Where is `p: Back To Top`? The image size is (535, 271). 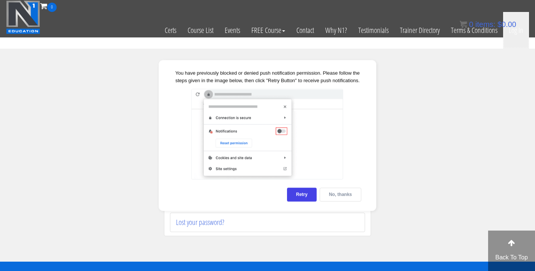
p: Back To Top is located at coordinates (511, 258).